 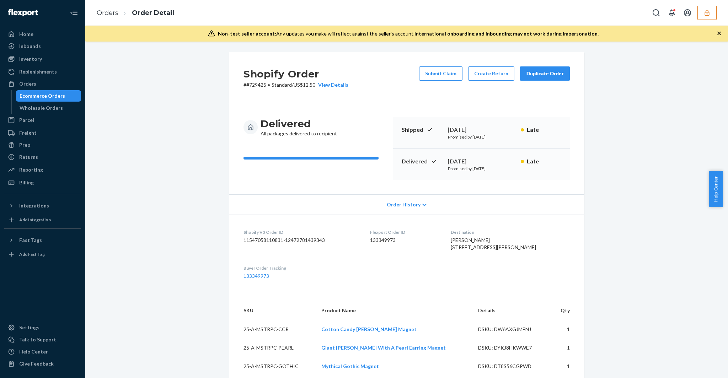 I want to click on td: 25-A-MSTRPC-CCR, so click(x=272, y=329).